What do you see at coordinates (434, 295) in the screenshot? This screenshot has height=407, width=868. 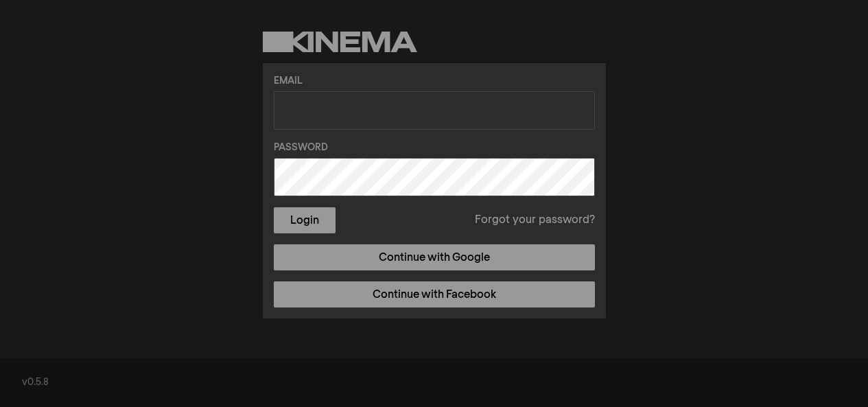 I see `a: Continue with Facebook` at bounding box center [434, 295].